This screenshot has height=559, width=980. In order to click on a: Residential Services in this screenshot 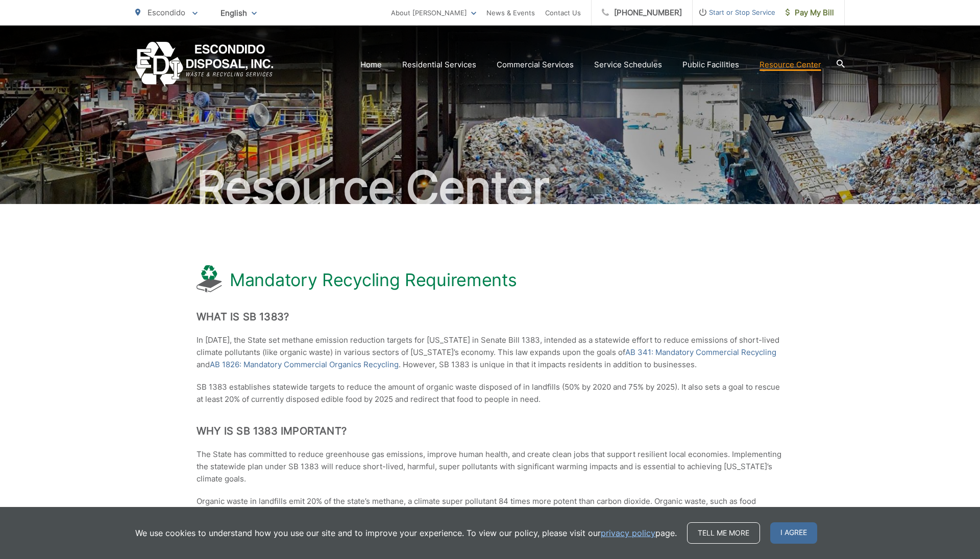, I will do `click(440, 65)`.